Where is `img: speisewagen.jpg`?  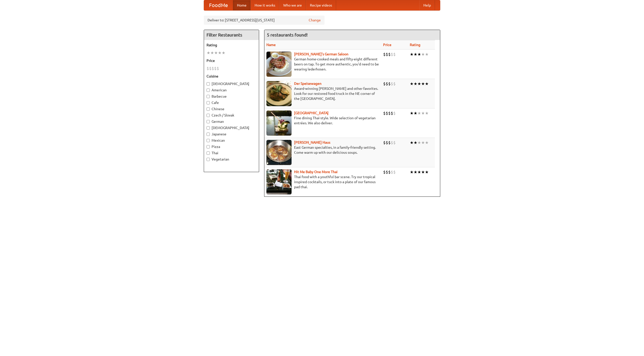 img: speisewagen.jpg is located at coordinates (279, 94).